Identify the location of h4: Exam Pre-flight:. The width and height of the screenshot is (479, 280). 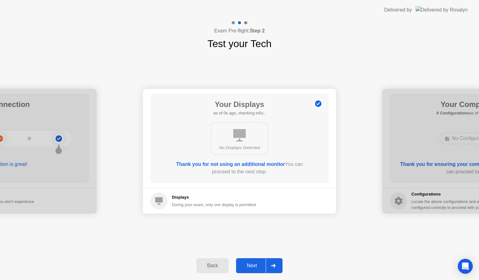
(239, 31).